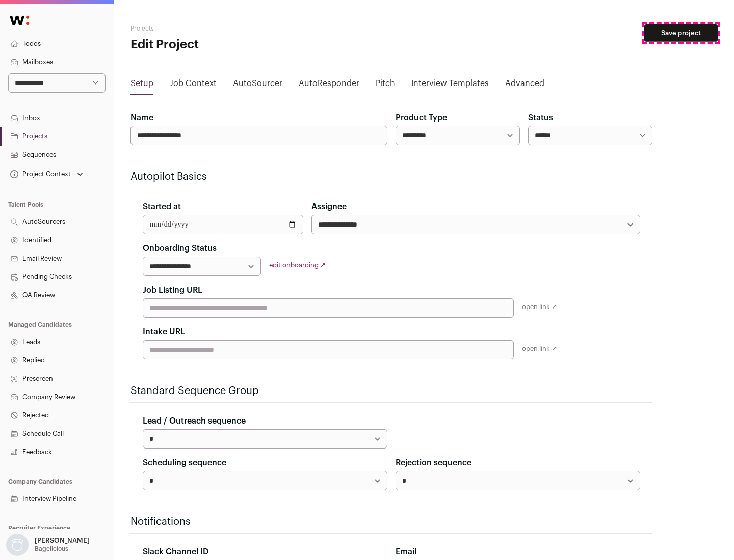 The image size is (734, 560). Describe the element at coordinates (184, 463) in the screenshot. I see `label: Scheduling sequence` at that location.